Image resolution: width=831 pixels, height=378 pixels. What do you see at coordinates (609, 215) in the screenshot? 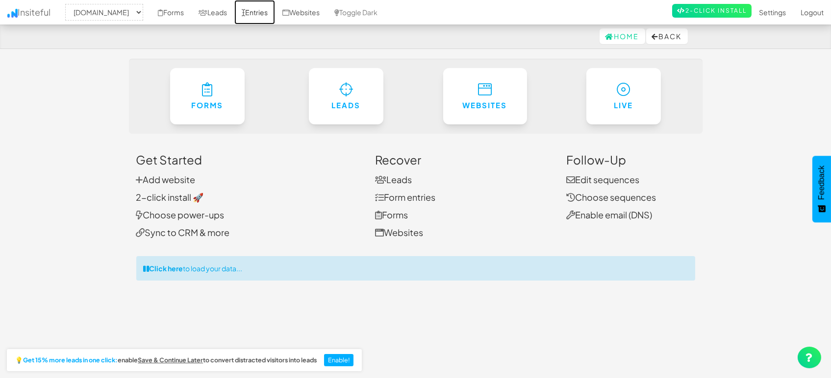
I see `a: Enable email (DNS)` at bounding box center [609, 215].